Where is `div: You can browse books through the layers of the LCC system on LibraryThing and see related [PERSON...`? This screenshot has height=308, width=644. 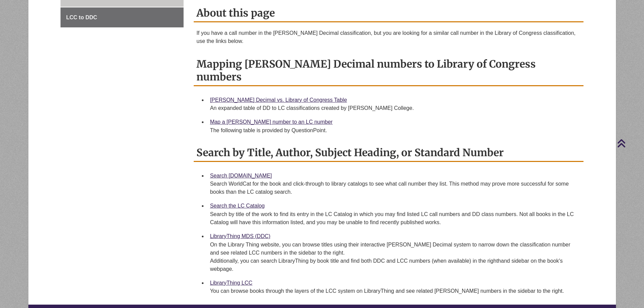 div: You can browse books through the layers of the LCC system on LibraryThing and see related [PERSON... is located at coordinates (394, 291).